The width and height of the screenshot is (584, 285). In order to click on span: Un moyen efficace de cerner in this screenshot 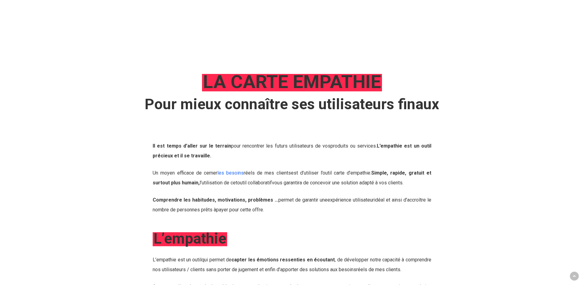, I will do `click(198, 172)`.